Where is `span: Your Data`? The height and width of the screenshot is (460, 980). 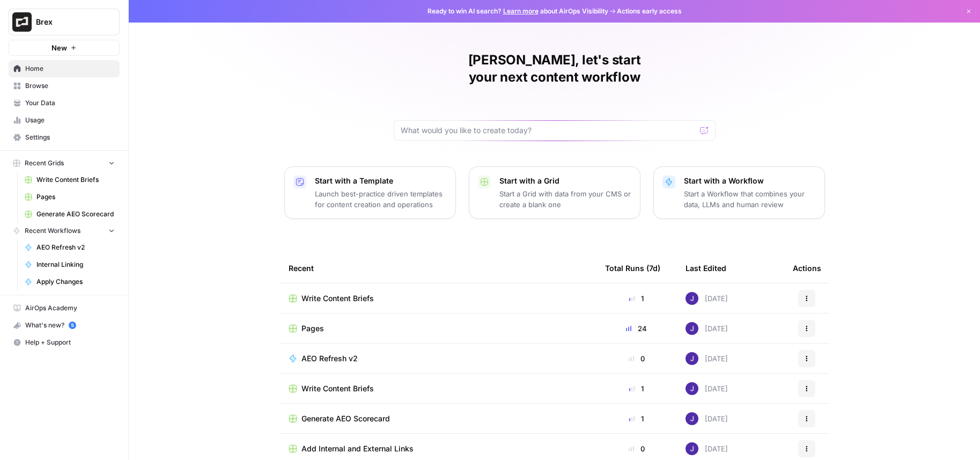
span: Your Data is located at coordinates (70, 103).